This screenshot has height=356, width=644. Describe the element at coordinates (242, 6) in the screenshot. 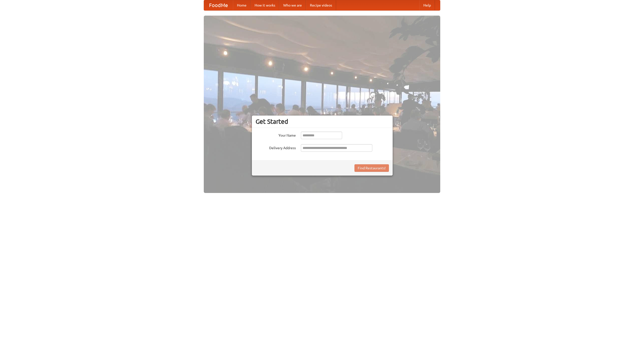

I see `a: Home` at that location.